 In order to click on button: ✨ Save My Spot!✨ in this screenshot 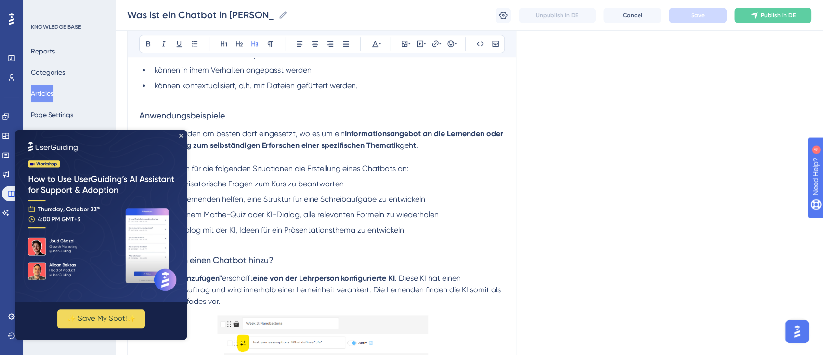, I will do `click(86, 188)`.